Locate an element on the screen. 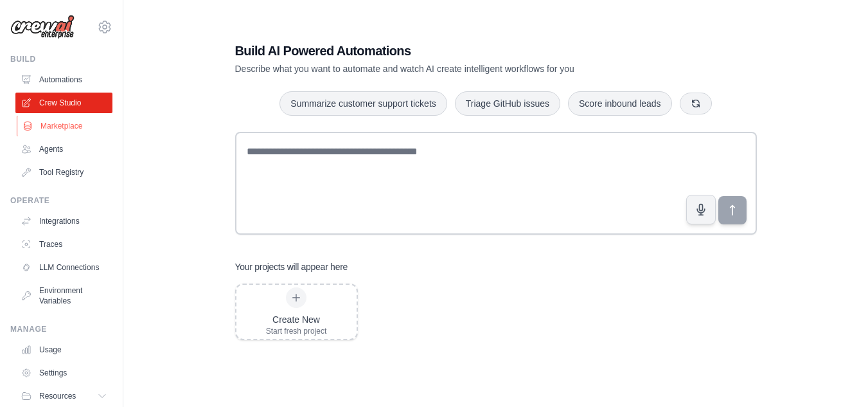 This screenshot has width=868, height=407. h1: Build AI Powered Automations is located at coordinates (451, 51).